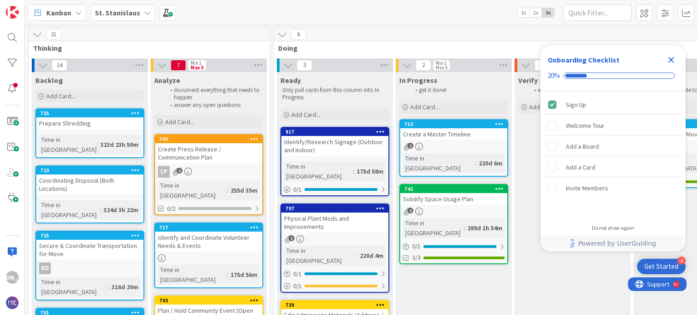 The width and height of the screenshot is (697, 315). I want to click on div: 723, so click(92, 171).